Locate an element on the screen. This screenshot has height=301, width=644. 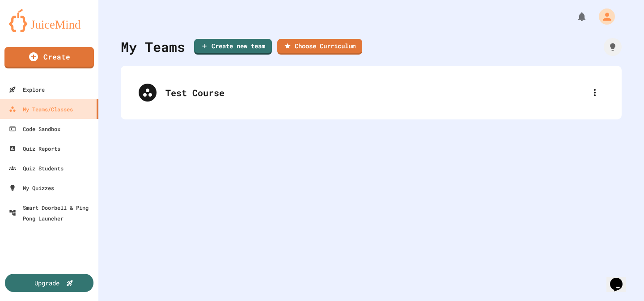
div: Smart Doorbell & Ping Pong Launcher is located at coordinates (52, 213).